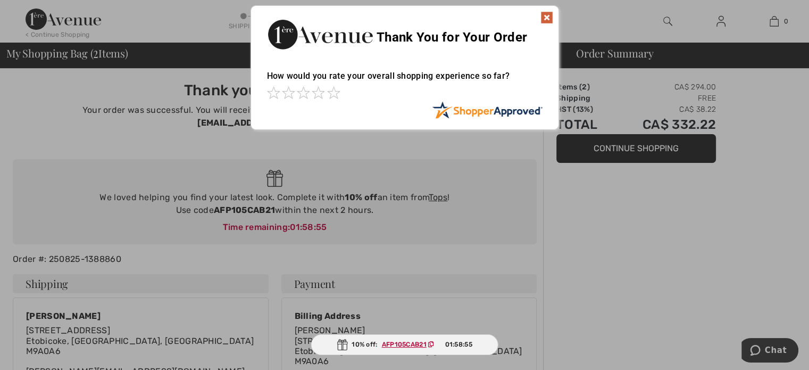 This screenshot has width=809, height=370. Describe the element at coordinates (320, 34) in the screenshot. I see `img: Thank You for Your Order` at that location.